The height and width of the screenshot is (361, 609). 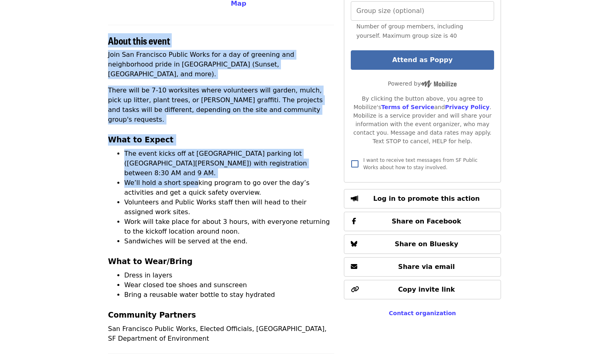 What do you see at coordinates (229, 276) in the screenshot?
I see `li: Dress in layers` at bounding box center [229, 276].